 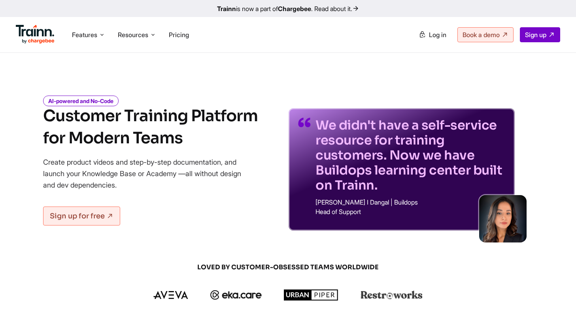 I want to click on img: aveva logo, so click(x=171, y=295).